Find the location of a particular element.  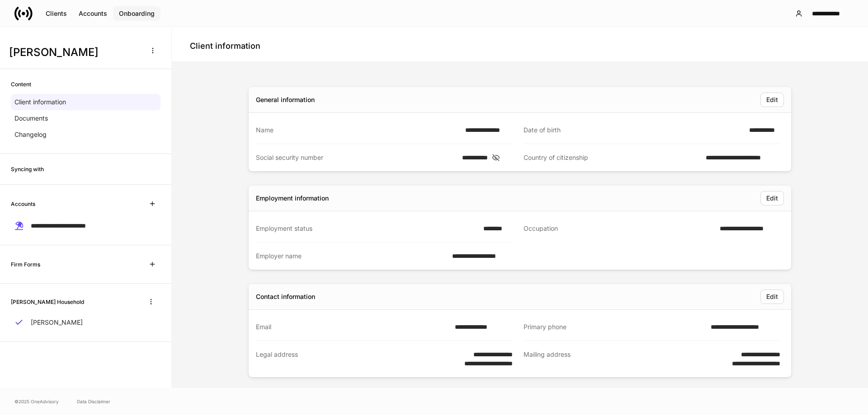

div: Name is located at coordinates (358, 130).